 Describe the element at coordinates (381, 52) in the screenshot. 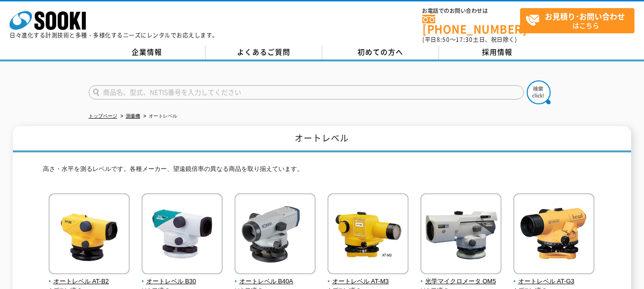

I see `span: 初めての方へ` at that location.